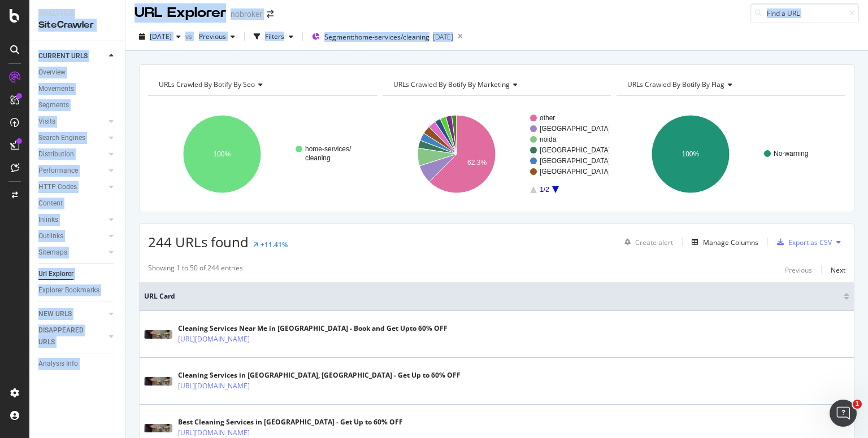  What do you see at coordinates (78, 105) in the screenshot?
I see `a: Segments` at bounding box center [78, 105].